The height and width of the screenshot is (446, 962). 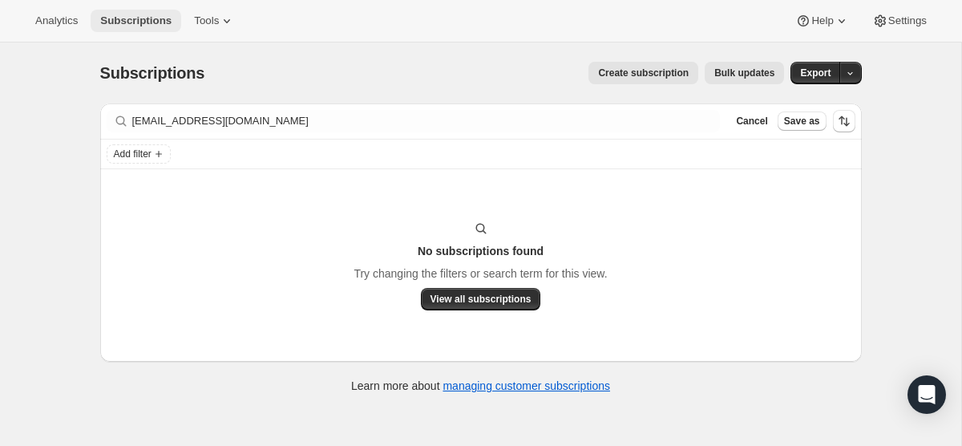 What do you see at coordinates (135, 21) in the screenshot?
I see `button: Subscriptions` at bounding box center [135, 21].